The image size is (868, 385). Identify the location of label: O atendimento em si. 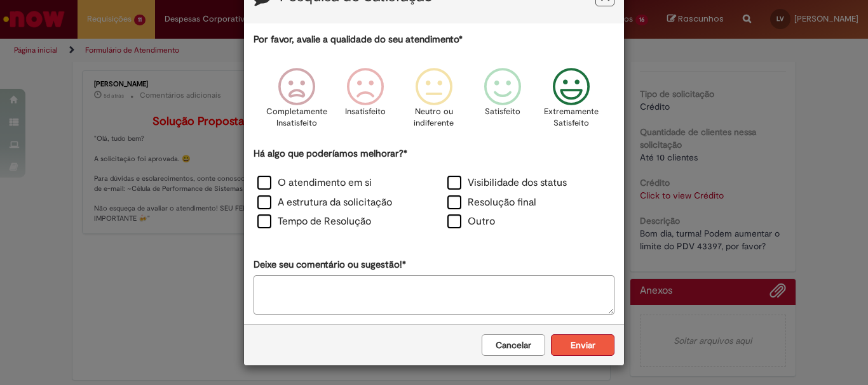
(314, 183).